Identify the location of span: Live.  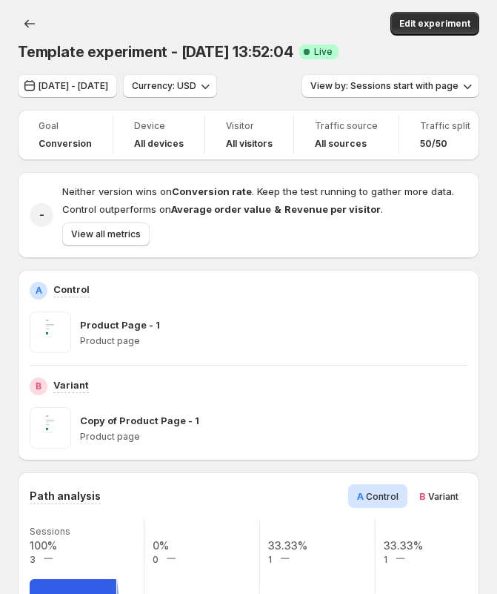
(323, 52).